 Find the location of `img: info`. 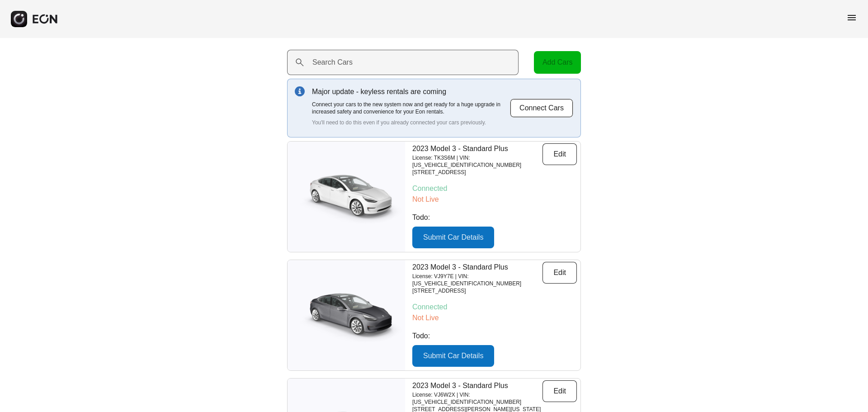

img: info is located at coordinates (300, 91).